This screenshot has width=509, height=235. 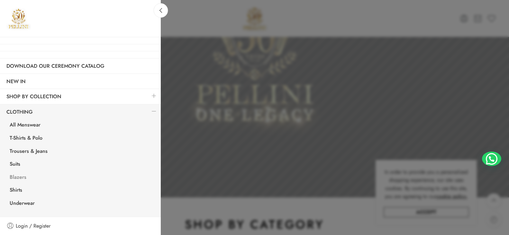 I want to click on a: Shirts, so click(x=82, y=191).